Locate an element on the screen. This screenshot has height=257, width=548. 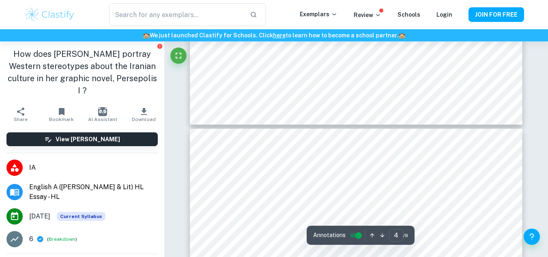
img: Clastify logo is located at coordinates (50, 15).